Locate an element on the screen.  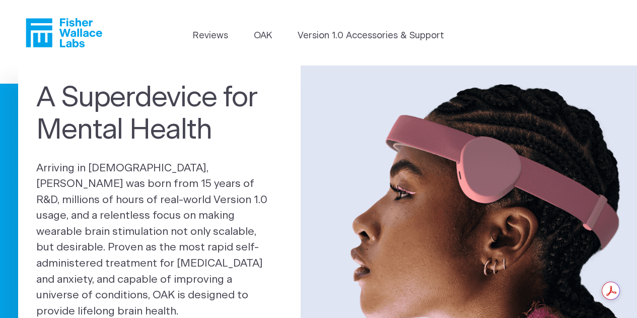
a: Reviews is located at coordinates (211, 36).